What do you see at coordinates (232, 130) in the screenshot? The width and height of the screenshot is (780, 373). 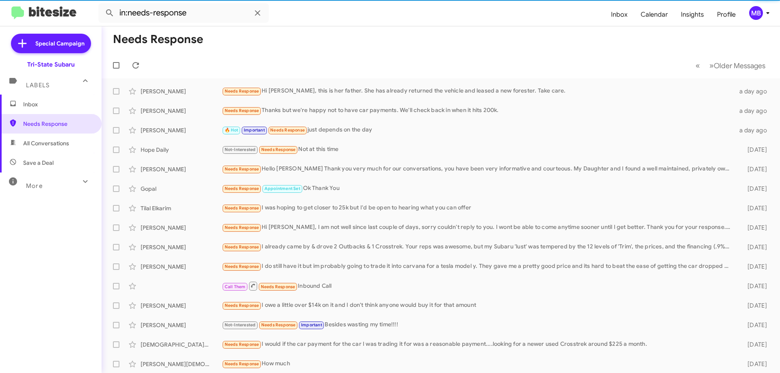 I see `span: 🔥 Hot` at bounding box center [232, 130].